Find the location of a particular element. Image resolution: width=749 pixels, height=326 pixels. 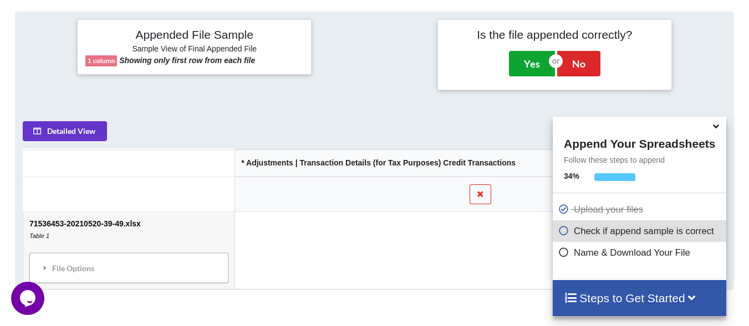

h4: Appended File Sample is located at coordinates (194, 35).